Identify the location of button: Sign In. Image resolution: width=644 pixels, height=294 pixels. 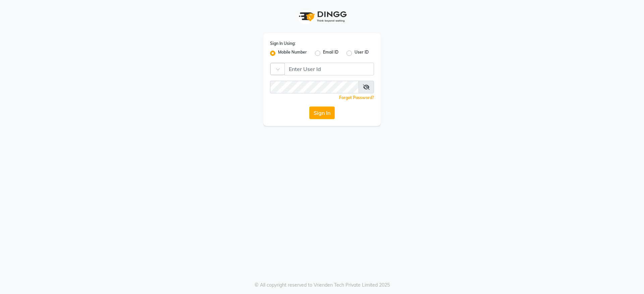
(322, 113).